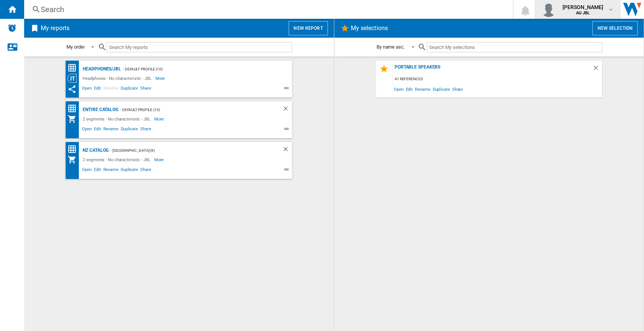 This screenshot has width=644, height=331. What do you see at coordinates (369, 28) in the screenshot?
I see `h2: My selections` at bounding box center [369, 28].